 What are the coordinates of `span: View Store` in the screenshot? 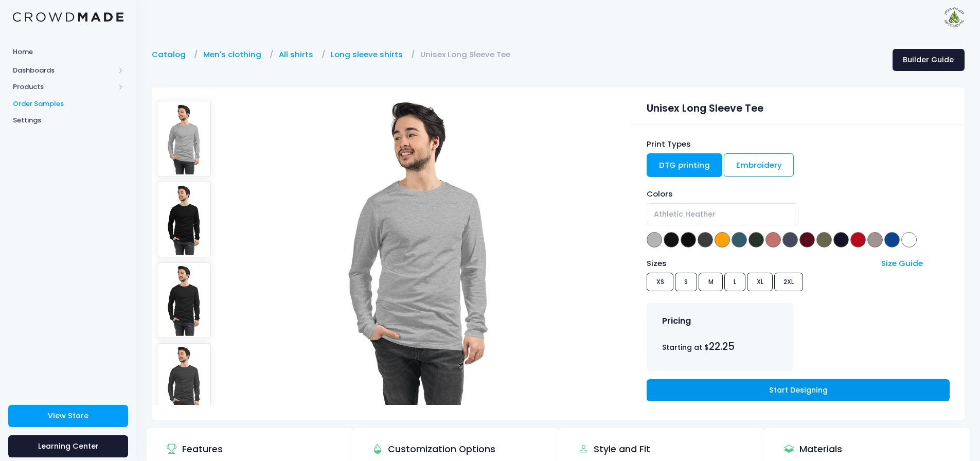 It's located at (68, 416).